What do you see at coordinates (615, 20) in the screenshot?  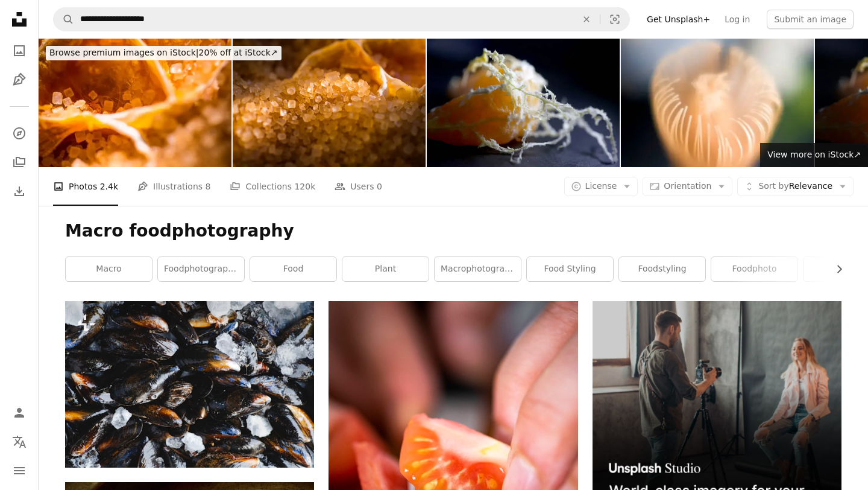 I see `button: Visual search` at bounding box center [615, 20].